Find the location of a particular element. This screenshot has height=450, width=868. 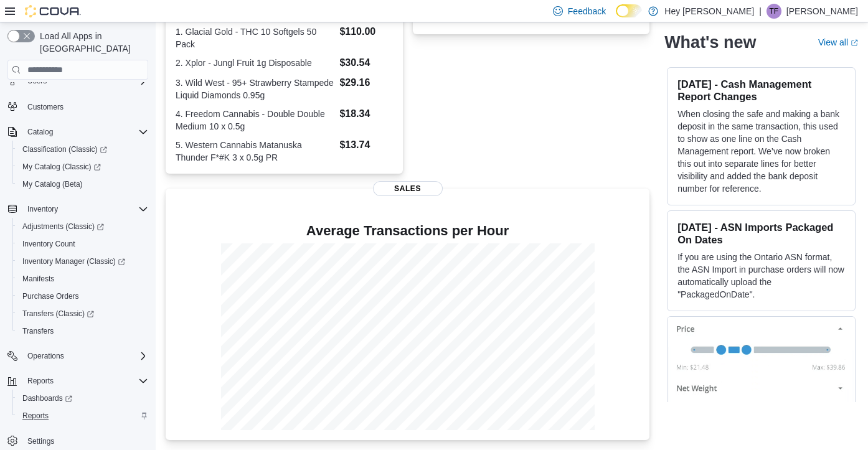

dt: 4. Freedom Cannabis - Double Double Medium 10 x 0.5g is located at coordinates (255, 120).